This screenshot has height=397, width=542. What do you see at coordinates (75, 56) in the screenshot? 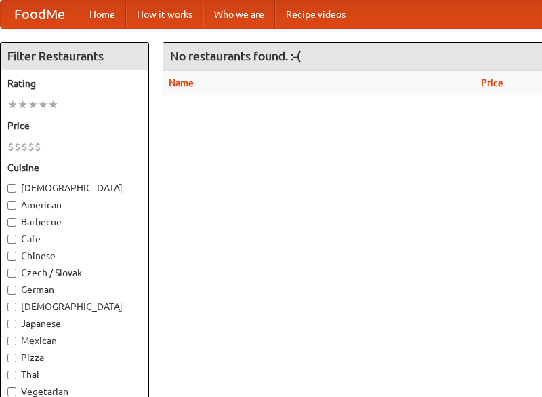
I see `h4: Filter Restaurants` at bounding box center [75, 56].